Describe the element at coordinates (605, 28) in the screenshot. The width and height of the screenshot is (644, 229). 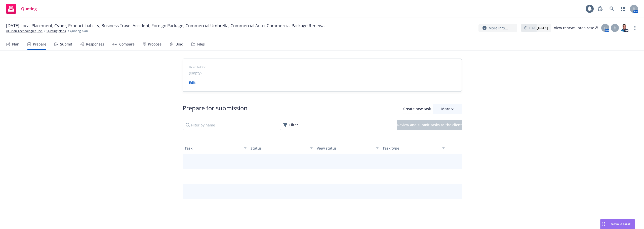
I see `span: B` at that location.